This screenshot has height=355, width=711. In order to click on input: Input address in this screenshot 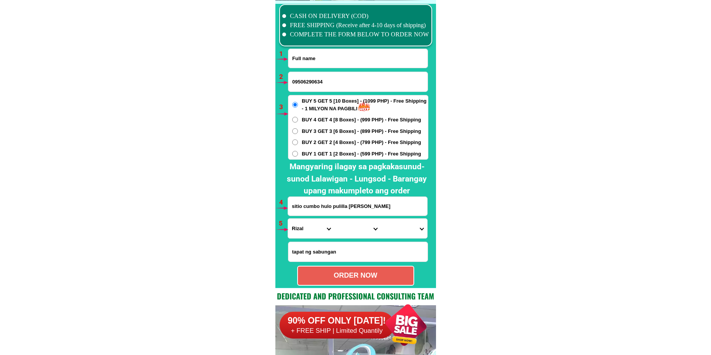, I will do `click(358, 206)`.